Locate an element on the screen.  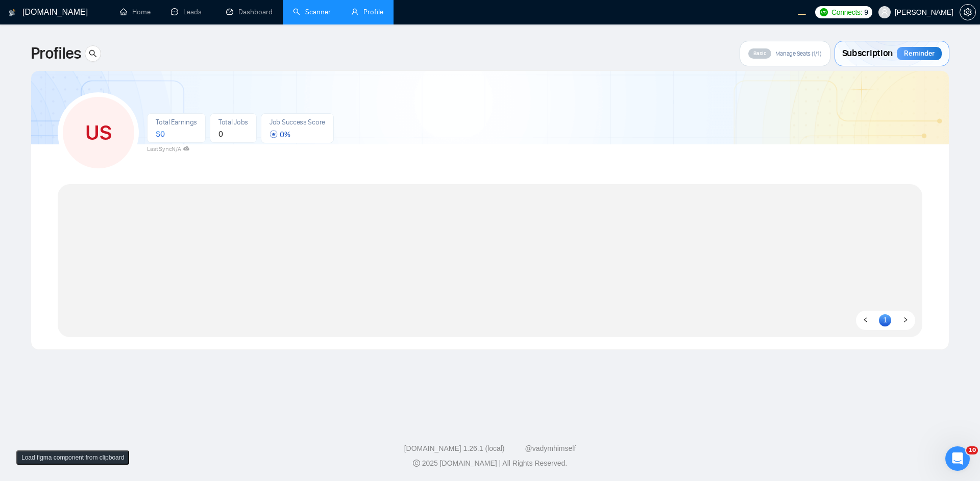
span: Manage Seats (1/1) is located at coordinates (799, 53).